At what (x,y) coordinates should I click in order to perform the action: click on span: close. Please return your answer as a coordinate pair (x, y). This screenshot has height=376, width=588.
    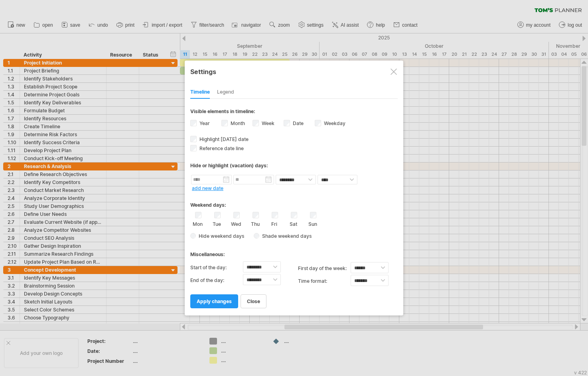
    Looking at the image, I should click on (253, 301).